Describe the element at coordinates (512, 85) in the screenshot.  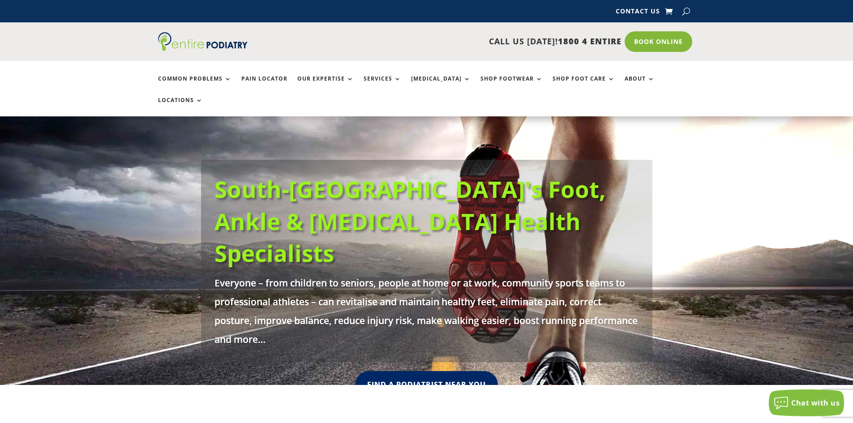
I see `a: Shop Footwear` at that location.